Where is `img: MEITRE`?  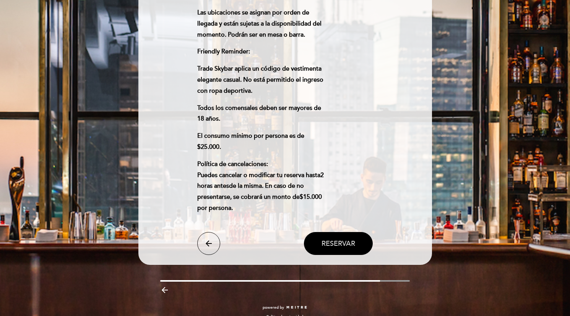 img: MEITRE is located at coordinates (296, 308).